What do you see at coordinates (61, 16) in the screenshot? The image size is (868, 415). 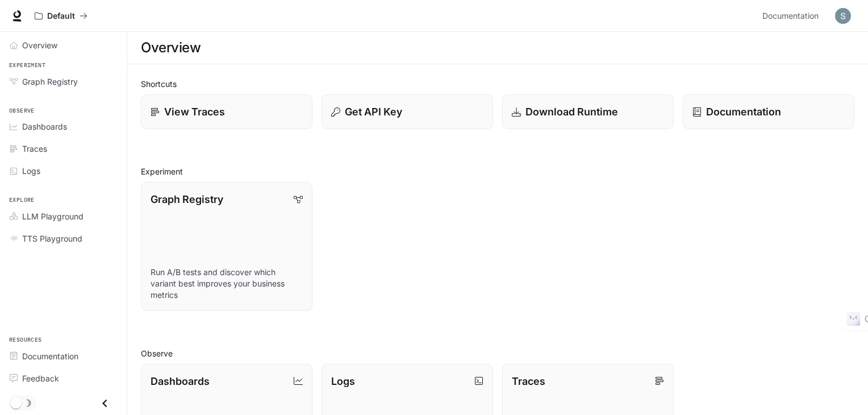 I see `button: All workspaces` at bounding box center [61, 16].